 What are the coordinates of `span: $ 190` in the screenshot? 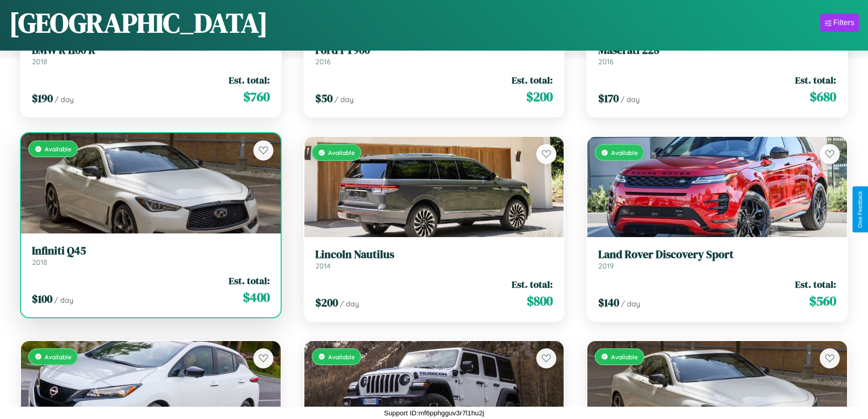 It's located at (43, 98).